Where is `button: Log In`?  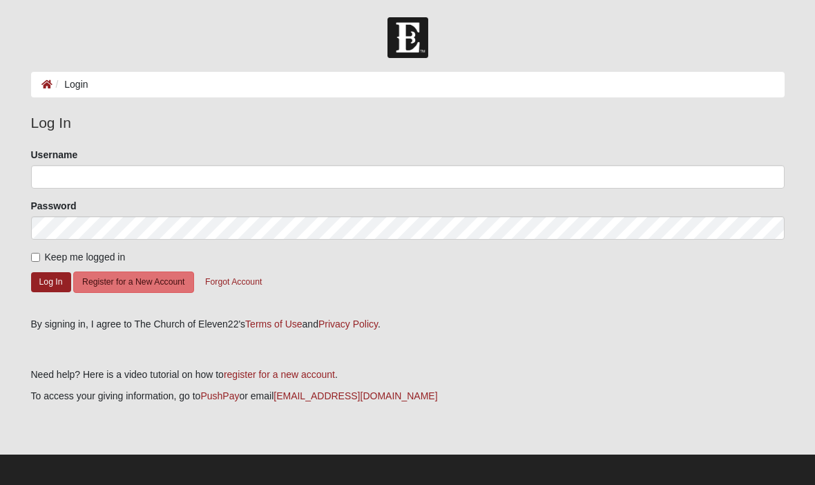 button: Log In is located at coordinates (51, 282).